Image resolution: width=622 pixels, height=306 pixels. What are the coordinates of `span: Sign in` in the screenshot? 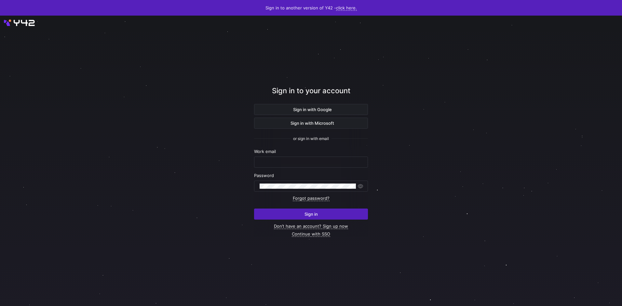 It's located at (311, 214).